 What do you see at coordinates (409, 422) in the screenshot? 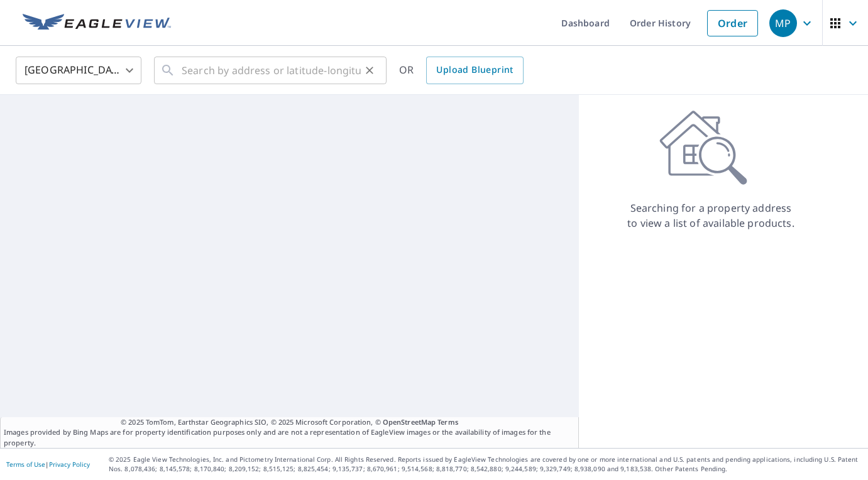
I see `a: OpenStreetMap` at bounding box center [409, 422].